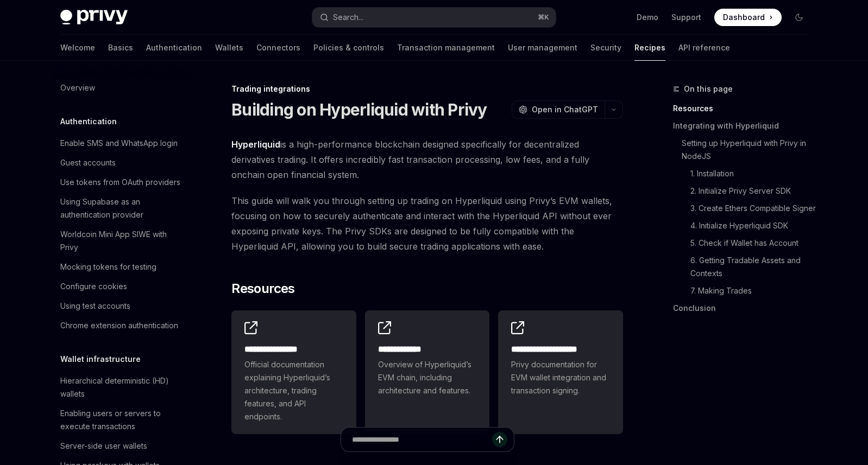 The width and height of the screenshot is (868, 465). Describe the element at coordinates (799, 18) in the screenshot. I see `button: Toggle dark mode` at that location.